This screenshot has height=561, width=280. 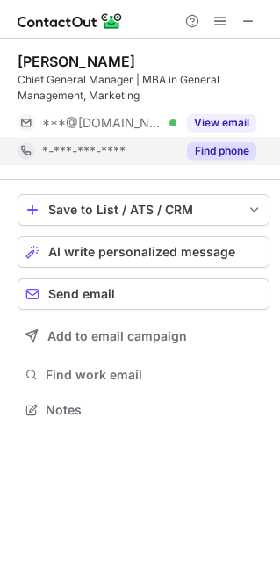 I want to click on span: Find work email, so click(x=154, y=375).